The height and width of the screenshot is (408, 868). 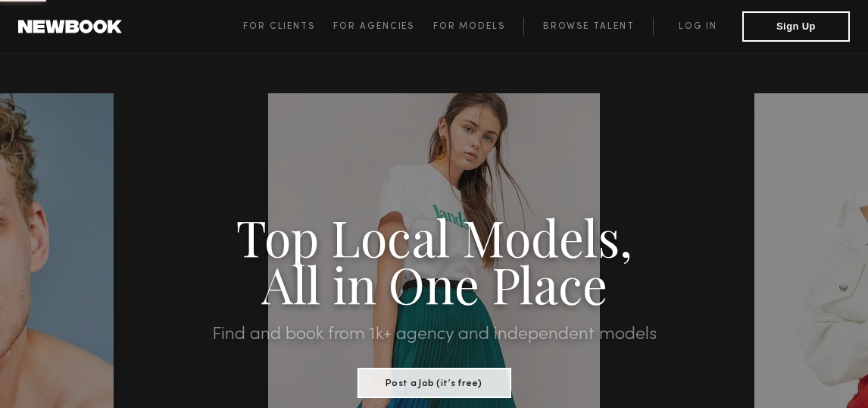 I want to click on h1: Top Local Models, All in One Place, so click(x=434, y=260).